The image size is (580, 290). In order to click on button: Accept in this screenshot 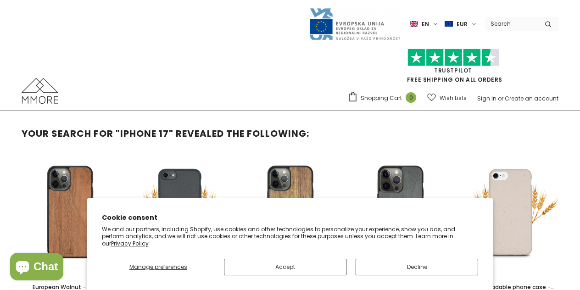, I will do `click(285, 267)`.